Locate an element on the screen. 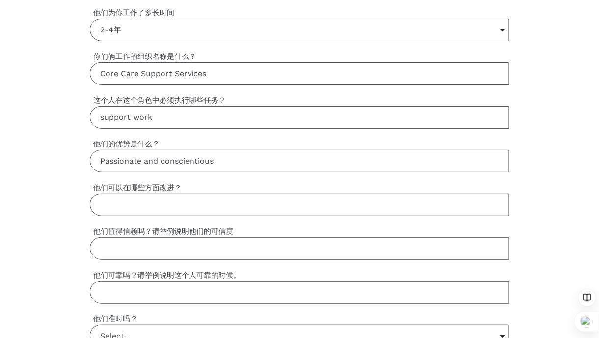 This screenshot has width=599, height=338. font: 他们值得信赖吗？请举例说明他们的可信度 is located at coordinates (163, 231).